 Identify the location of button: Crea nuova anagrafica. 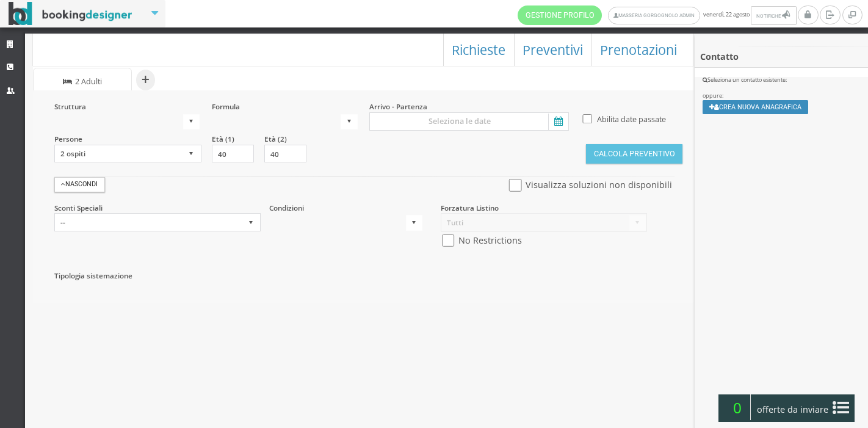
(755, 107).